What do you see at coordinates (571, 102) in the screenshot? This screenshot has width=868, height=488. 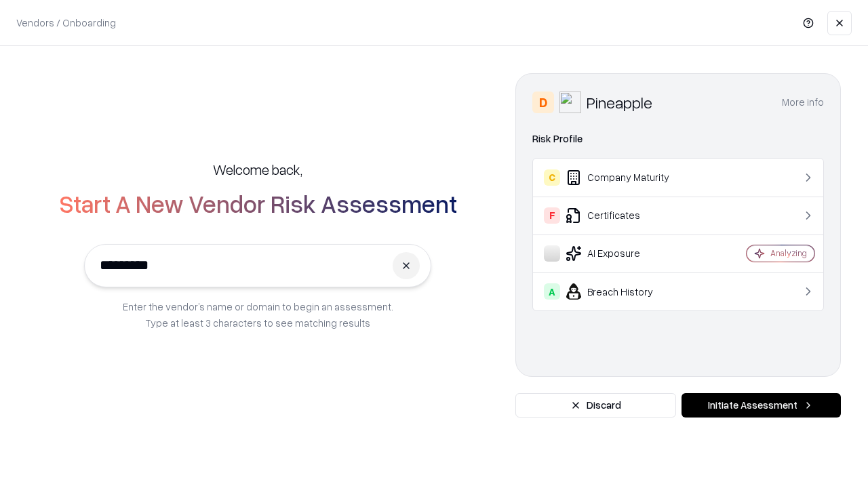 I see `img: Pineapple` at bounding box center [571, 102].